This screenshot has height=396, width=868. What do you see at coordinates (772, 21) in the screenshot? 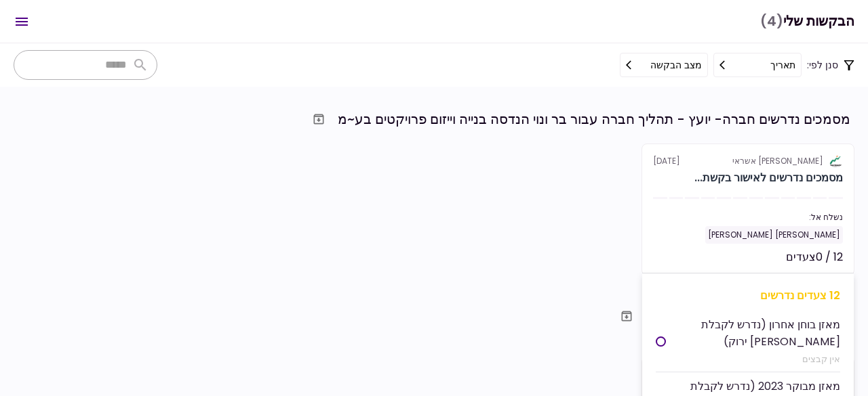
I see `span: (4)` at bounding box center [772, 21].